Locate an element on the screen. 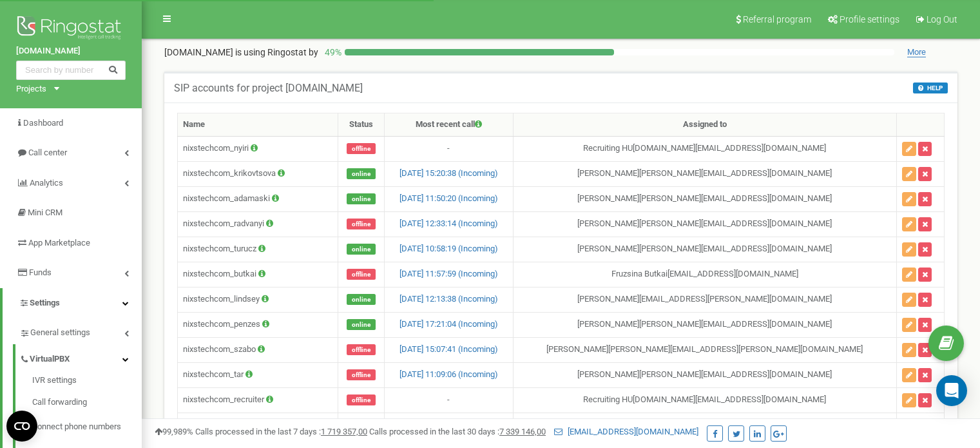 Image resolution: width=980 pixels, height=448 pixels. span: is using Ringostat by is located at coordinates (276, 53).